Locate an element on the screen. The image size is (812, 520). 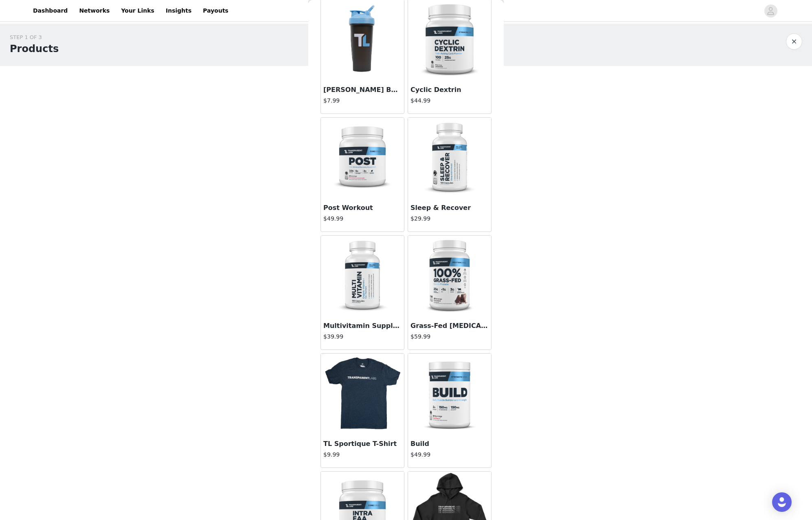
h4: $29.99 is located at coordinates (449, 218).